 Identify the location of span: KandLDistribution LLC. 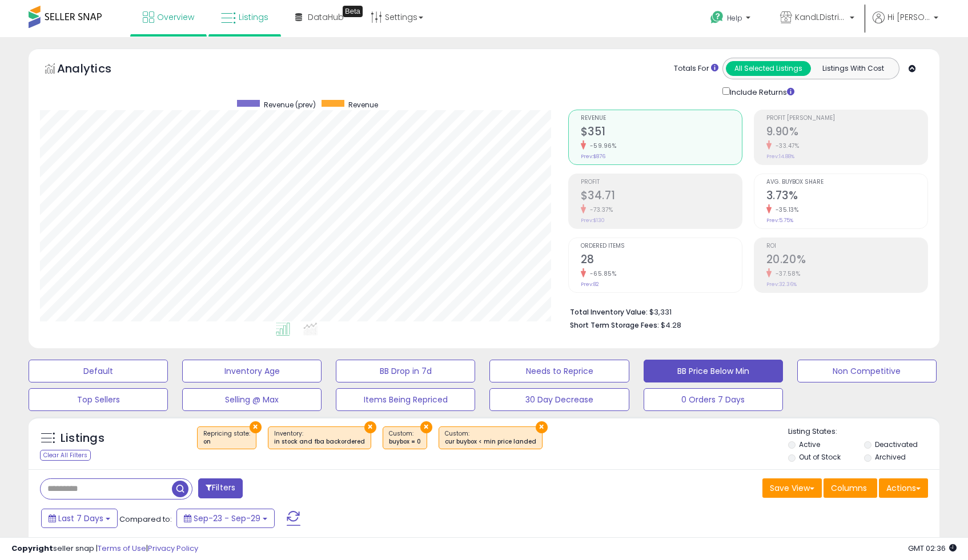
(821, 17).